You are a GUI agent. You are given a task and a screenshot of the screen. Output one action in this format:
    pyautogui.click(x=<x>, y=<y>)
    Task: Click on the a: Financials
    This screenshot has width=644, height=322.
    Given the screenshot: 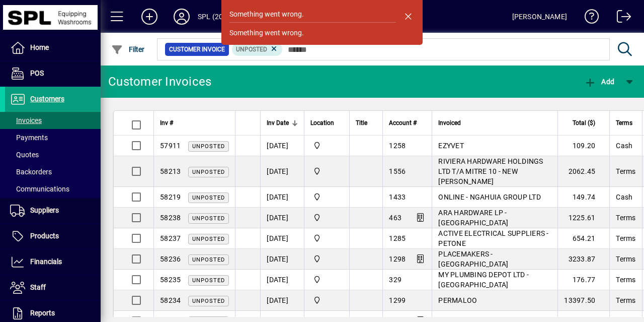 What is the action you would take?
    pyautogui.click(x=53, y=262)
    